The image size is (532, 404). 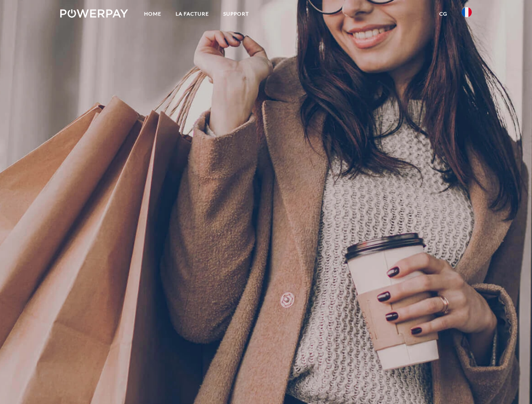 I want to click on a: Home, so click(x=152, y=14).